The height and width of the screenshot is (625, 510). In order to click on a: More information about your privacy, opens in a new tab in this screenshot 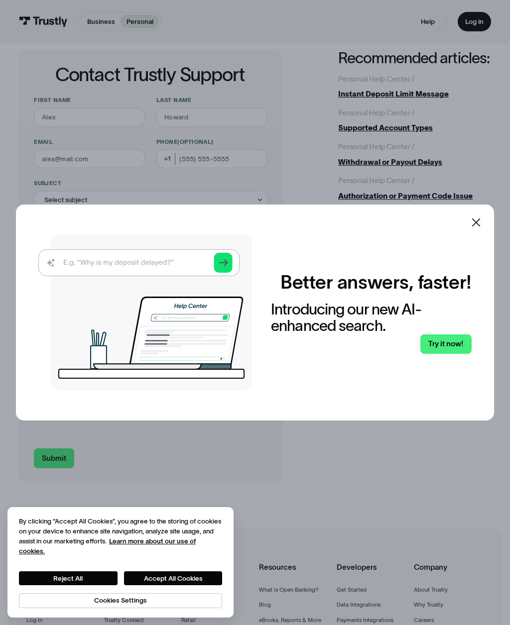, I will do `click(107, 546)`.